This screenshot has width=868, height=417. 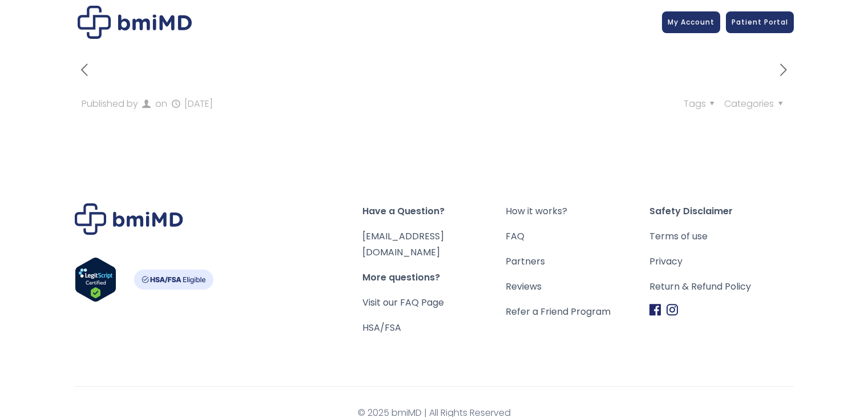 I want to click on a: Privacy, so click(x=721, y=261).